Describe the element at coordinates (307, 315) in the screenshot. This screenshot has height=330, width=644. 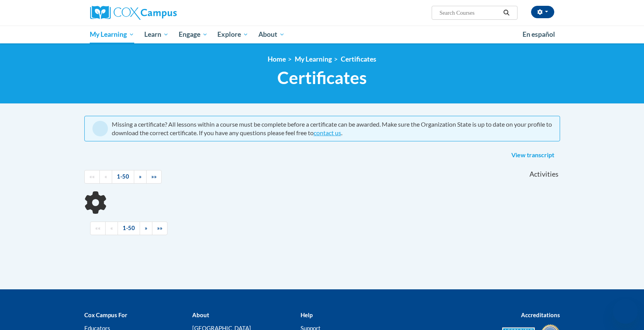
I see `b: Help` at that location.